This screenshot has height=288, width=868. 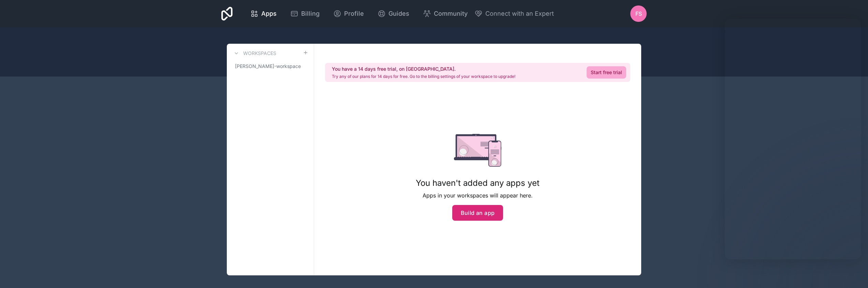 What do you see at coordinates (451, 14) in the screenshot?
I see `span: Community` at bounding box center [451, 14].